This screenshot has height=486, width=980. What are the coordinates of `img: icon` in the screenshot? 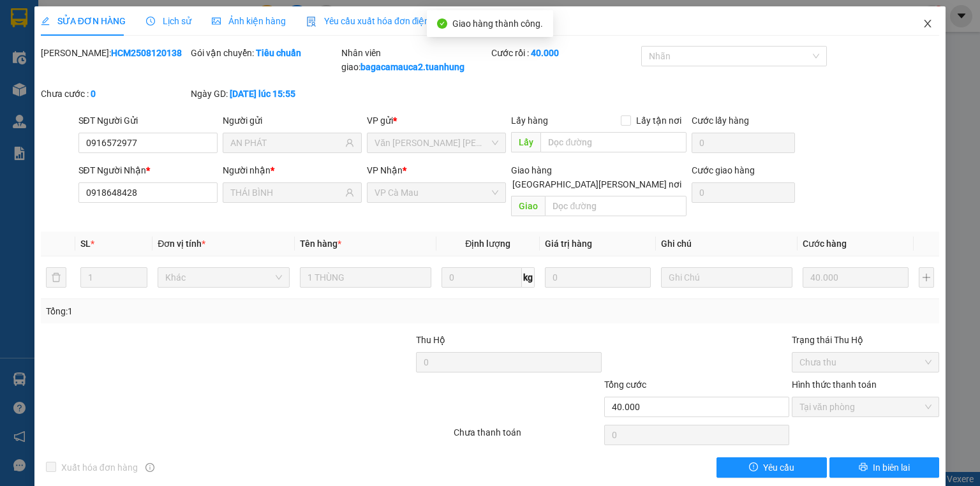 It's located at (311, 21).